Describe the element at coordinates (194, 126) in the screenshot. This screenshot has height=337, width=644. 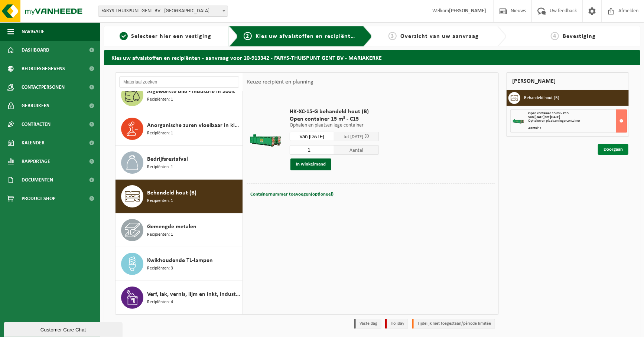
I see `span: Anorganische zuren vloeibaar in kleinverpakking` at that location.